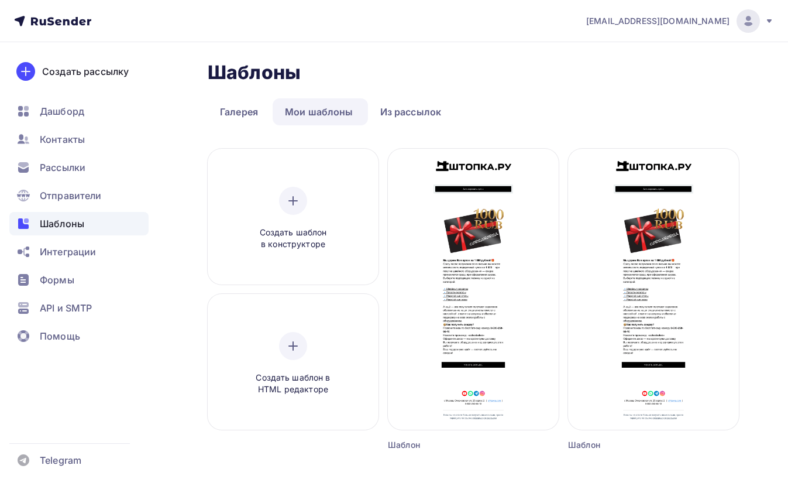 The width and height of the screenshot is (788, 486). What do you see at coordinates (79, 111) in the screenshot?
I see `a: Дашборд` at bounding box center [79, 111].